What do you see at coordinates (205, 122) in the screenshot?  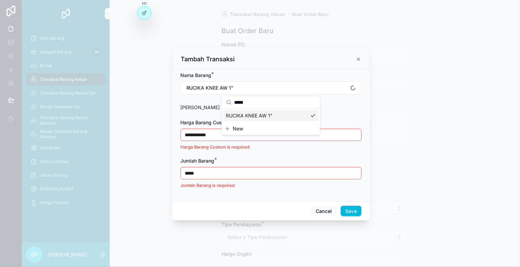 I see `span: Harga Barang Custom` at bounding box center [205, 122].